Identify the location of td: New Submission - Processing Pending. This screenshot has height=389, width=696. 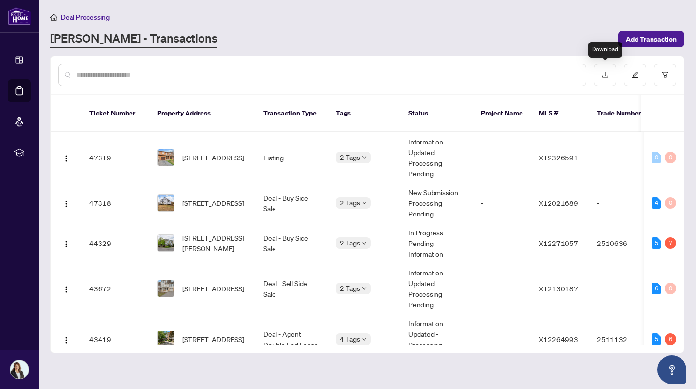
(437, 203).